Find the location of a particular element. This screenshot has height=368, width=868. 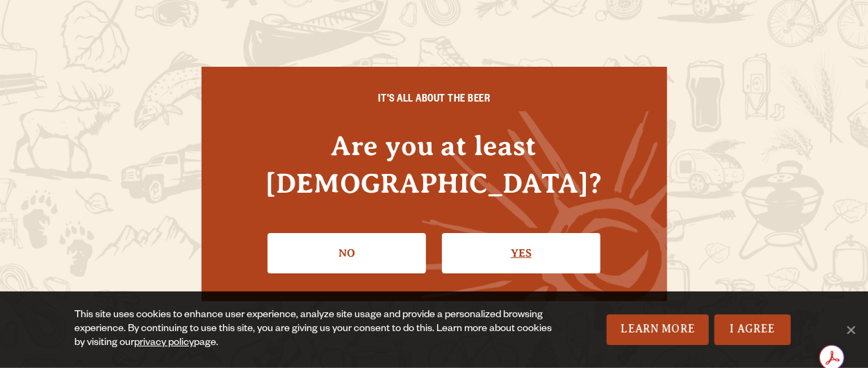

a: I Agree is located at coordinates (753, 330).